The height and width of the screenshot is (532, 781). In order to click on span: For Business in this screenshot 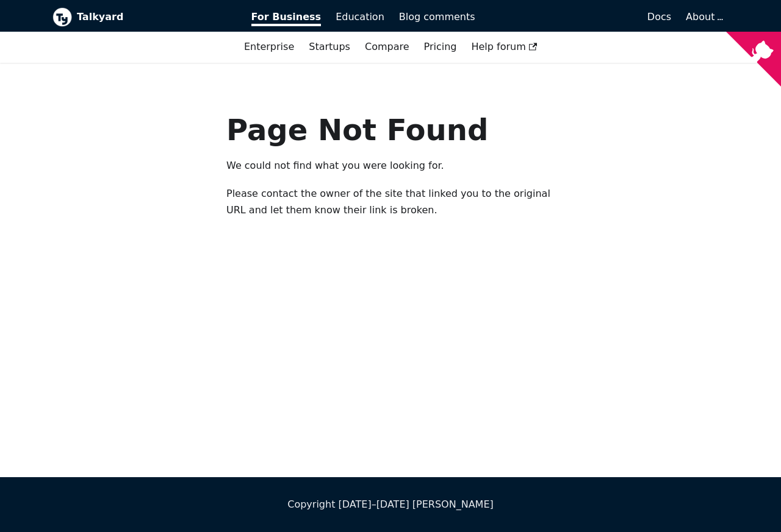, I will do `click(287, 19)`.